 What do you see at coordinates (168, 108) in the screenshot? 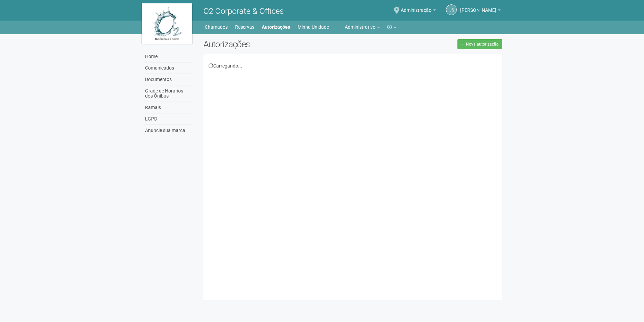
I see `a: Ramais` at bounding box center [168, 108].